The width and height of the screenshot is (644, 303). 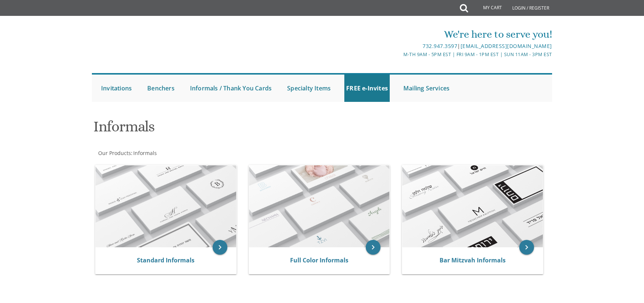 What do you see at coordinates (309, 88) in the screenshot?
I see `a: Specialty Items` at bounding box center [309, 88].